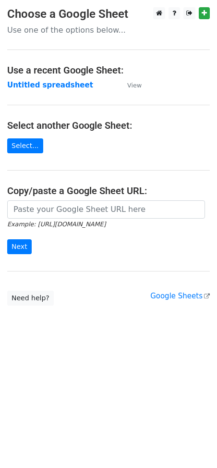 The image size is (217, 468). Describe the element at coordinates (193, 445) in the screenshot. I see `div: Chat Widget` at that location.